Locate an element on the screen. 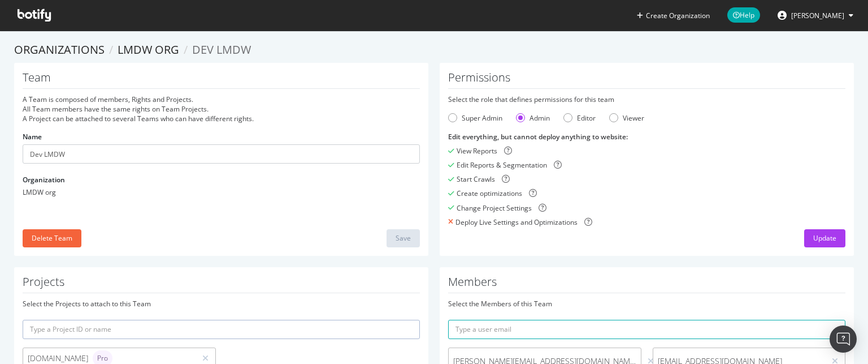 The height and width of the screenshot is (364, 868). div: Delete Team is located at coordinates (52, 238).